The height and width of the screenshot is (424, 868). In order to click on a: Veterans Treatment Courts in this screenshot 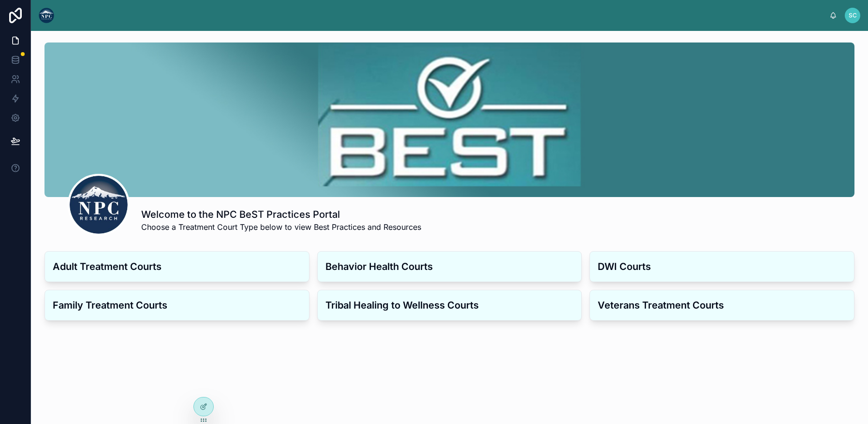, I will do `click(722, 305)`.